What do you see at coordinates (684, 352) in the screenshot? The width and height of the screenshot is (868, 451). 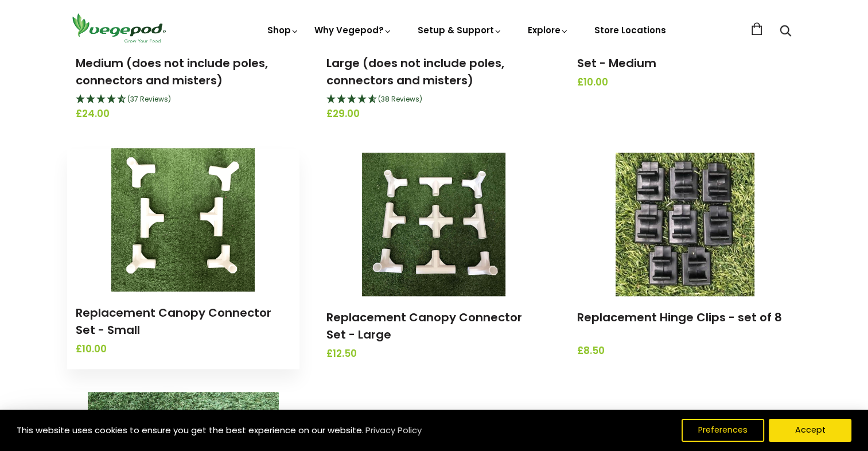 I see `span: £8.50` at bounding box center [684, 352].